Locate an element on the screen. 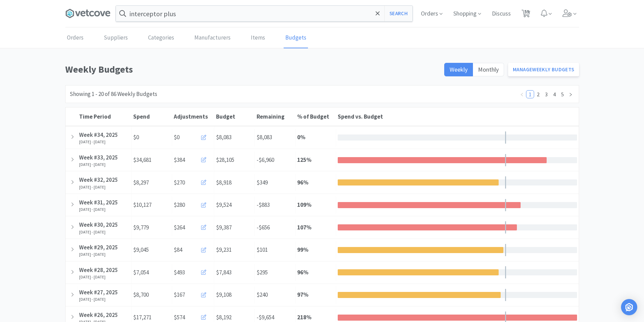  span: $17,271 is located at coordinates (142, 317).